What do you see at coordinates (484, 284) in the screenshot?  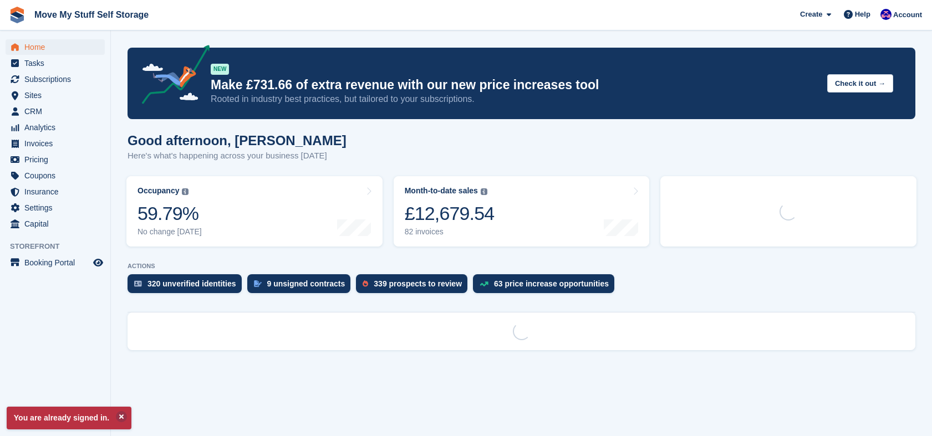 I see `img: price_increase_opportunities-93ffe204e8149a01c8c9dc8f82e8f89637d9d84a8eef4429ea346261dce0b2c0.svg` at bounding box center [484, 284].